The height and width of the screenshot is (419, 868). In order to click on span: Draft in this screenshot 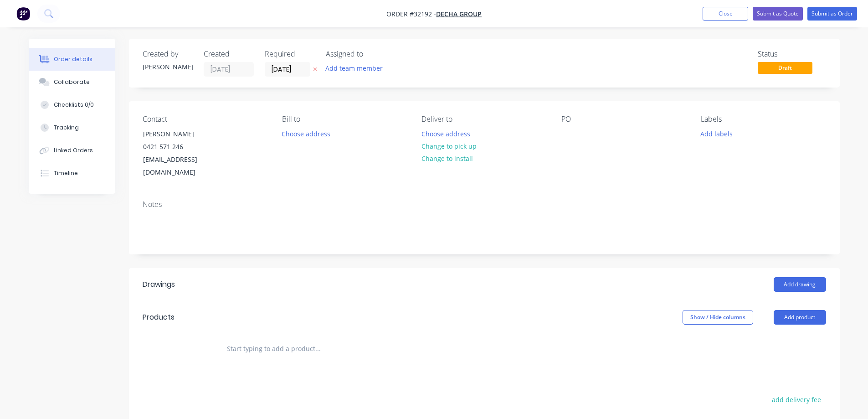, I will do `click(785, 68)`.